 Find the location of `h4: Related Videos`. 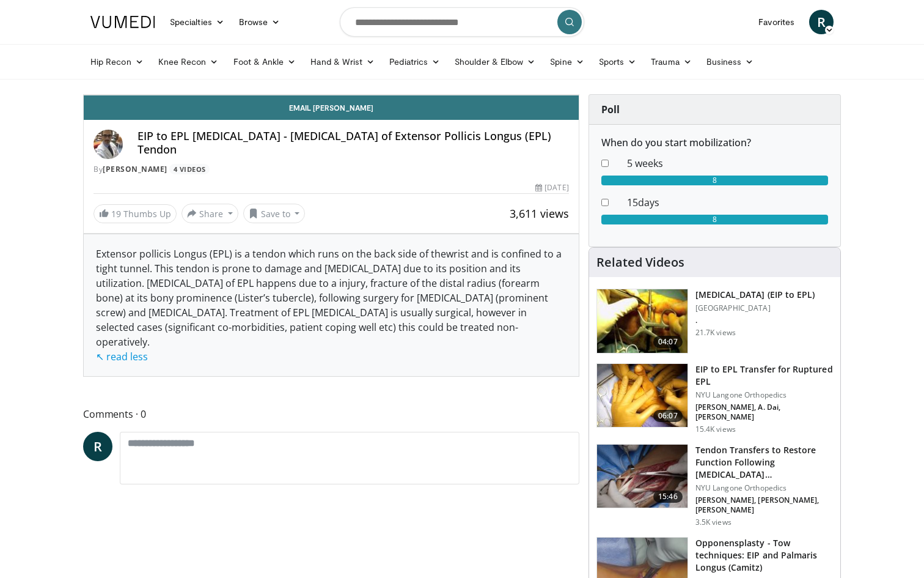

h4: Related Videos is located at coordinates (640, 262).